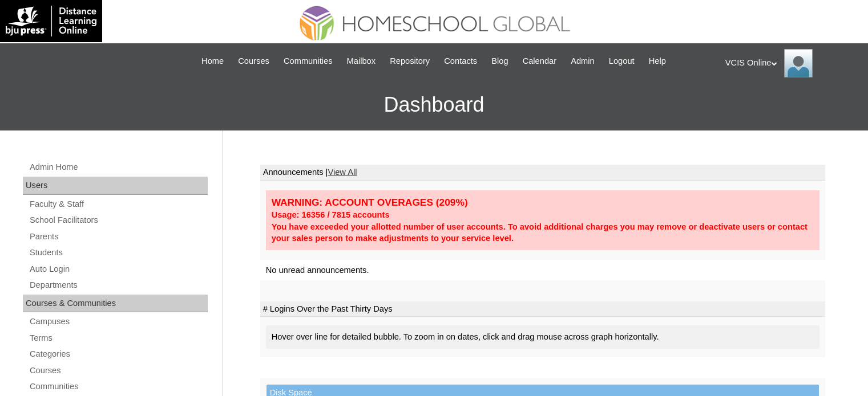  I want to click on span: Courses, so click(253, 61).